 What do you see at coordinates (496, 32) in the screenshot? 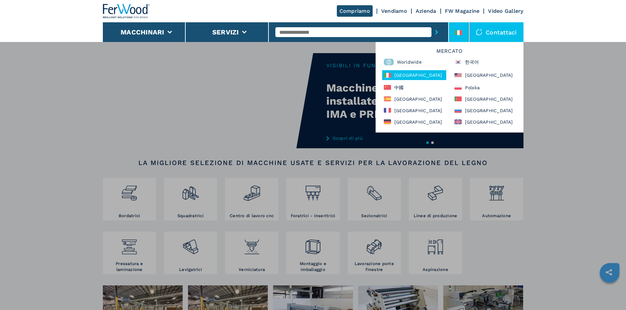
I see `div: Contattaci` at bounding box center [496, 32].